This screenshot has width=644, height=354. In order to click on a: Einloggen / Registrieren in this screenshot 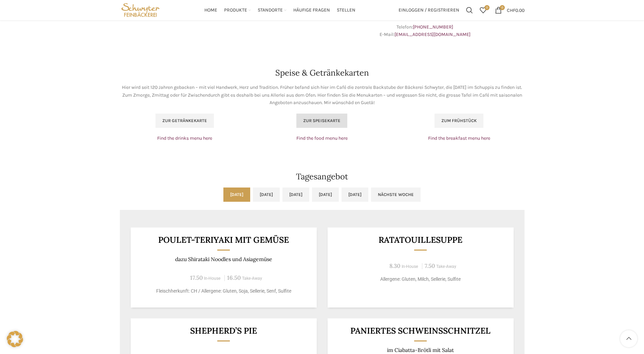, I will do `click(429, 10)`.